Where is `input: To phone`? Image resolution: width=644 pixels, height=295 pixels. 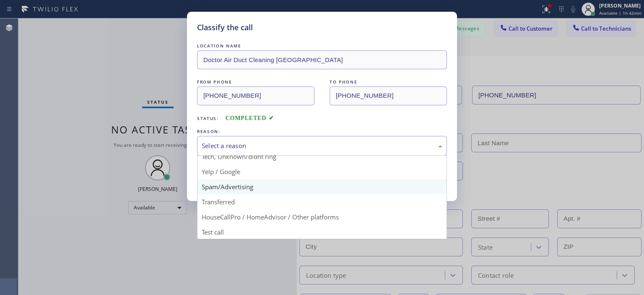
input: To phone is located at coordinates (388, 96).